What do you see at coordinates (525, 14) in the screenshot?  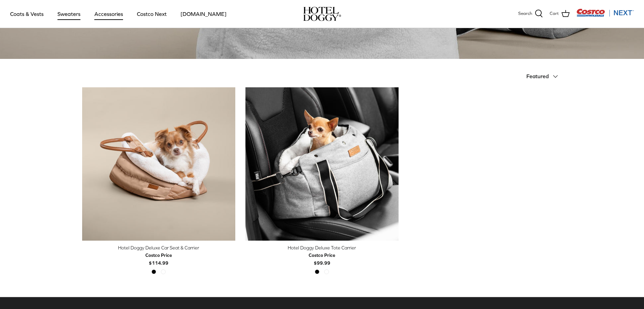 I see `span: Search` at bounding box center [525, 14].